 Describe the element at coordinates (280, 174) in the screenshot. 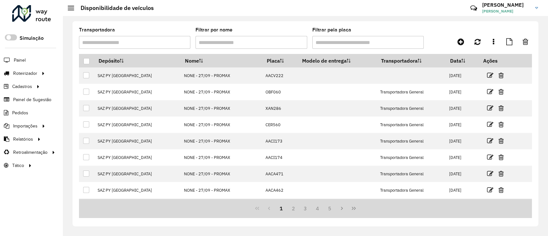

I see `td: AACA471` at that location.